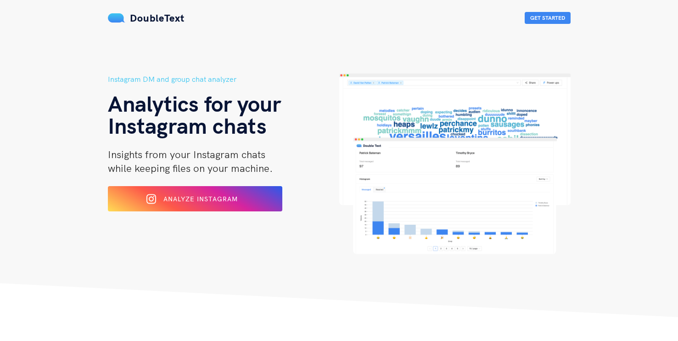 The width and height of the screenshot is (678, 341). I want to click on span: while keeping files on your machine., so click(190, 168).